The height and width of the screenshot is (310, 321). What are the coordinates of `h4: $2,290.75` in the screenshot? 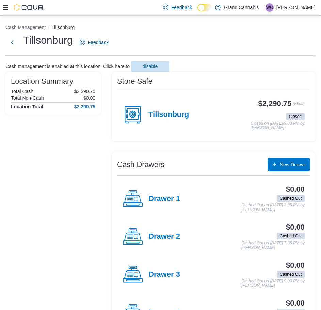 It's located at (85, 106).